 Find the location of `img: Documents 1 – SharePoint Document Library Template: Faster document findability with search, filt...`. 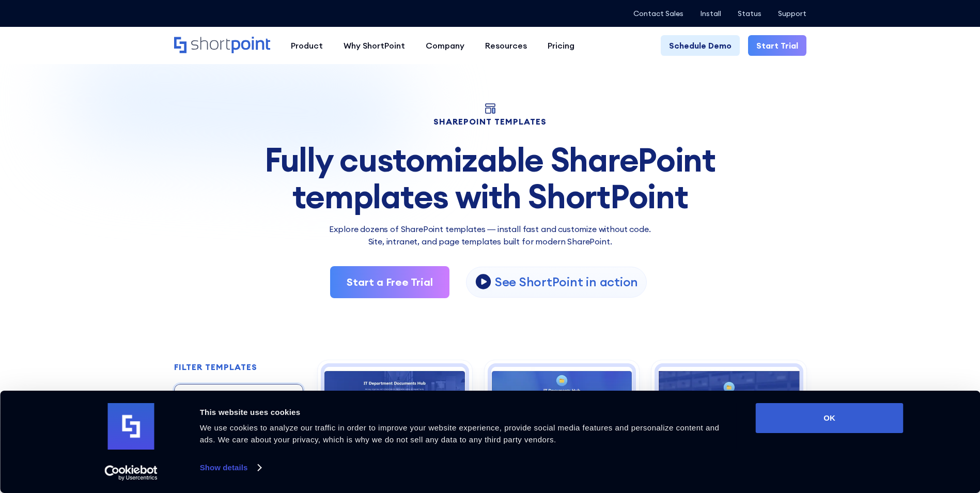

img: Documents 1 – SharePoint Document Library Template: Faster document findability with search, filt... is located at coordinates (395, 420).